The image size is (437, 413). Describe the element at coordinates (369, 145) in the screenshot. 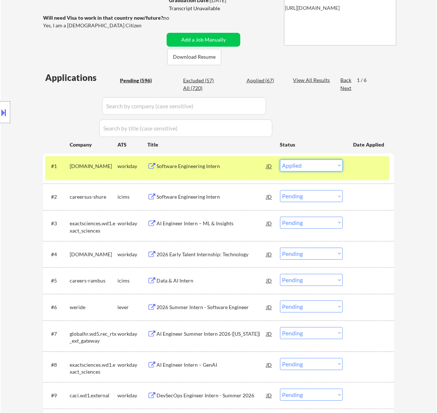

I see `div: Date Applied` at that location.